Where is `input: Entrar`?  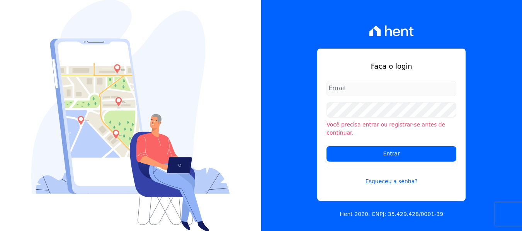
input: Entrar is located at coordinates (391, 154).